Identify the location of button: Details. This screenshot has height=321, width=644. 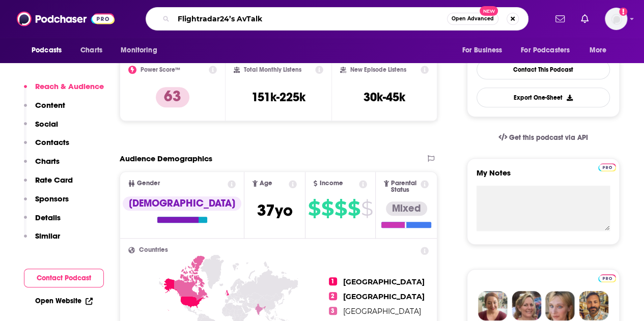
(42, 222).